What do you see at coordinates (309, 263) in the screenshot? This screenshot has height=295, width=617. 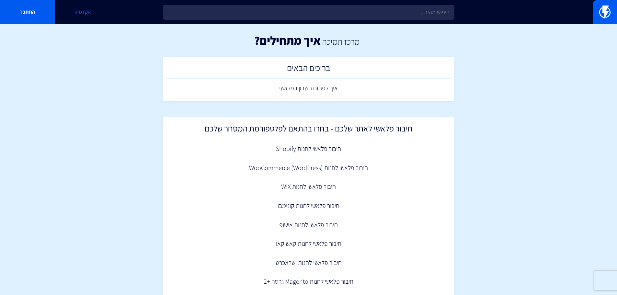 I see `a: חיבור פלאשי לחנות ישראכרט` at bounding box center [309, 263].